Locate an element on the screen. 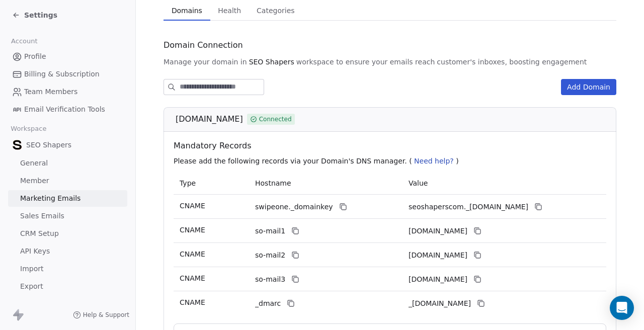 The height and width of the screenshot is (330, 644). img: SEO-Shapers-Favicon.png is located at coordinates (17, 145).